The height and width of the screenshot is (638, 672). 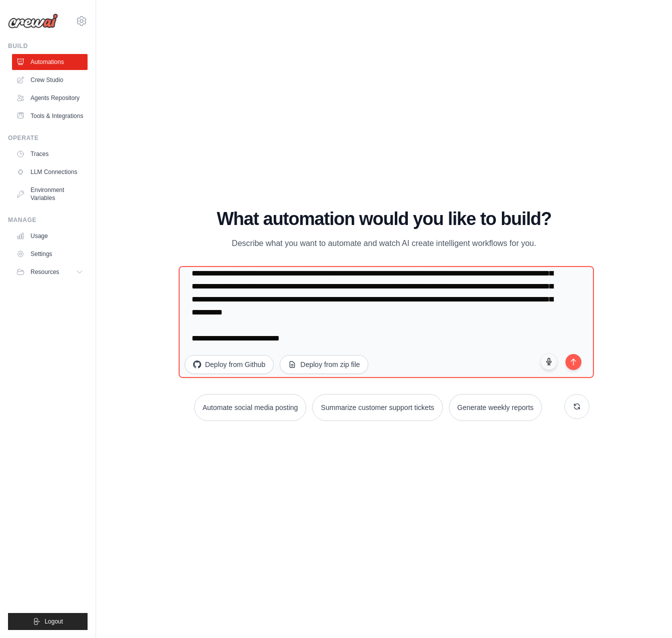 What do you see at coordinates (49, 80) in the screenshot?
I see `a: Crew Studio` at bounding box center [49, 80].